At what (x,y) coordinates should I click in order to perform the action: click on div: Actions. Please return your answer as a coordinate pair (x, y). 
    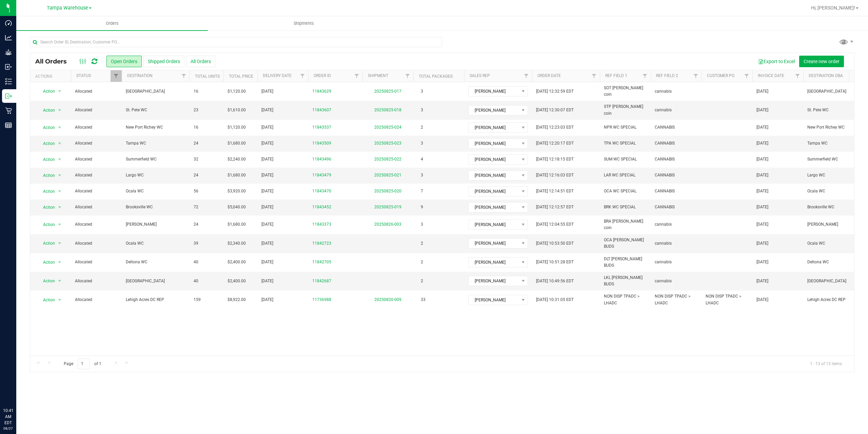
    Looking at the image, I should click on (52, 76).